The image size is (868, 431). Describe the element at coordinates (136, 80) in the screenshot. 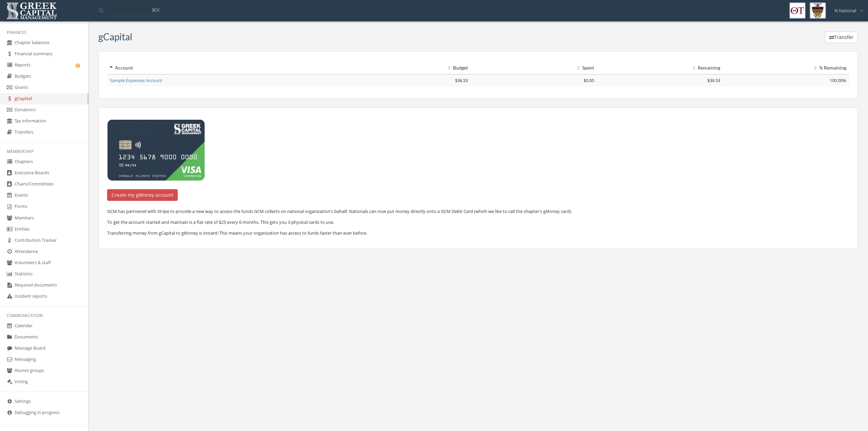

I see `a: Sample Expenses Account` at that location.